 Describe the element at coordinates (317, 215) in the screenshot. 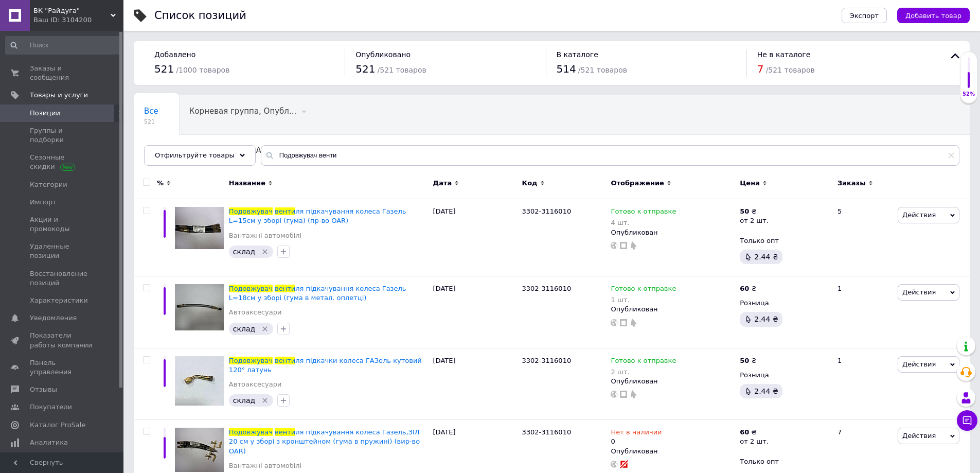

I see `a: Подовжувачвентиля підкачування колеса Газель L=15см у зборі (гума) (пр-во OAR)` at that location.